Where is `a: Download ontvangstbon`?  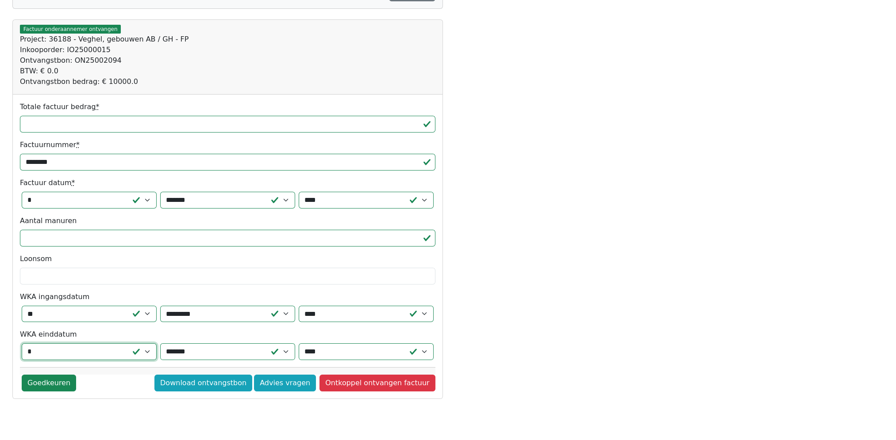 a: Download ontvangstbon is located at coordinates (203, 383).